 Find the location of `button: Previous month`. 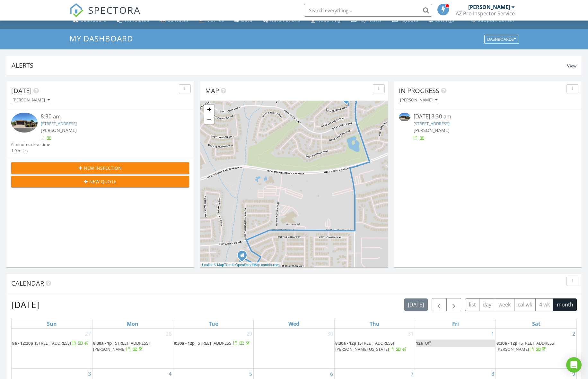

button: Previous month is located at coordinates (439, 304).